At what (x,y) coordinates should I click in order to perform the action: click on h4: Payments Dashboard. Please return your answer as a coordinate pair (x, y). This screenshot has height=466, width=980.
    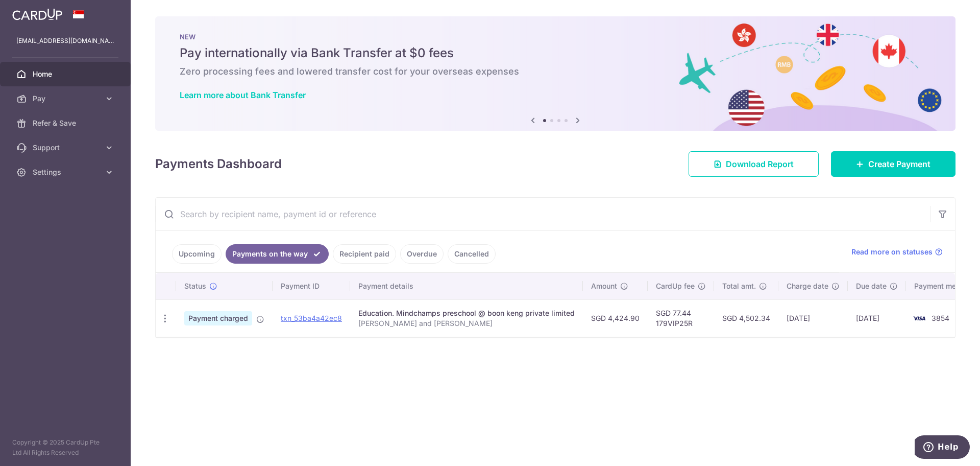
    Looking at the image, I should click on (218, 164).